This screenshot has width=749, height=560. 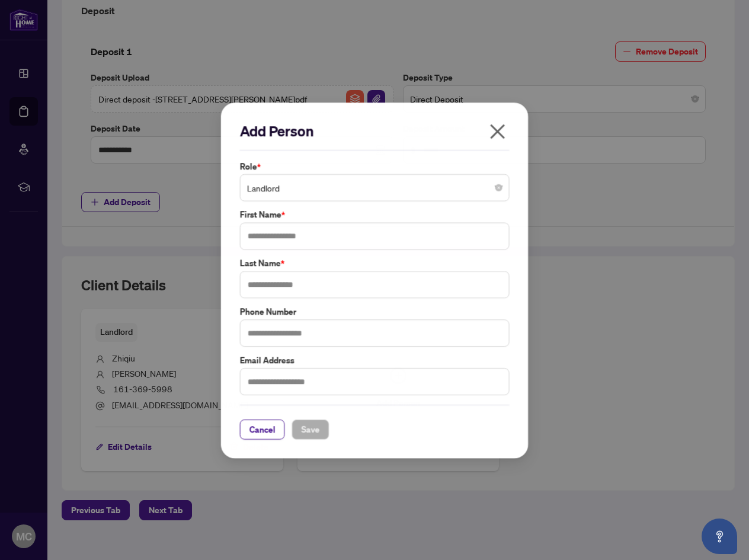 I want to click on button: Open asap, so click(x=719, y=536).